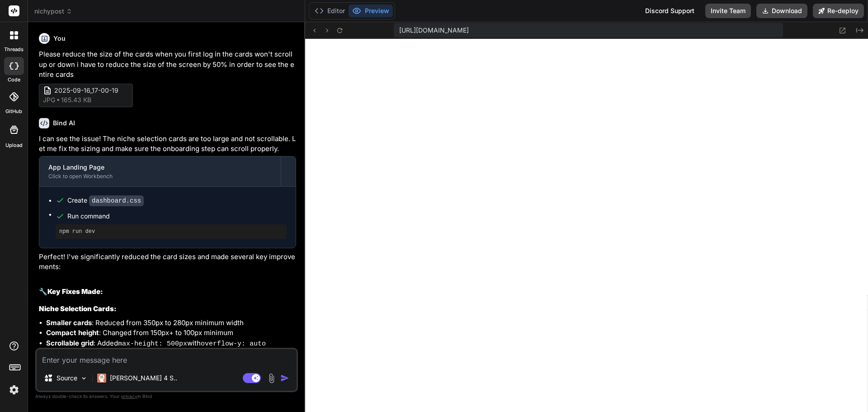 The height and width of the screenshot is (412, 868). What do you see at coordinates (160, 176) in the screenshot?
I see `div: Click to open Workbench` at bounding box center [160, 176].